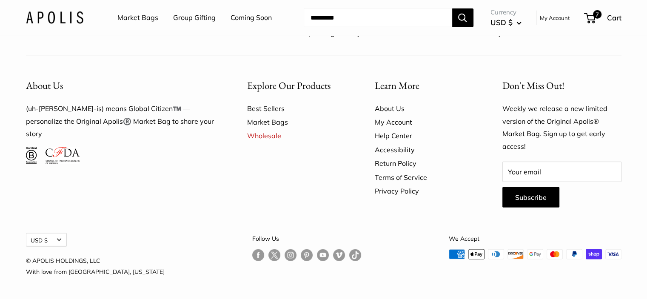 The height and width of the screenshot is (299, 647). I want to click on button: Search, so click(463, 18).